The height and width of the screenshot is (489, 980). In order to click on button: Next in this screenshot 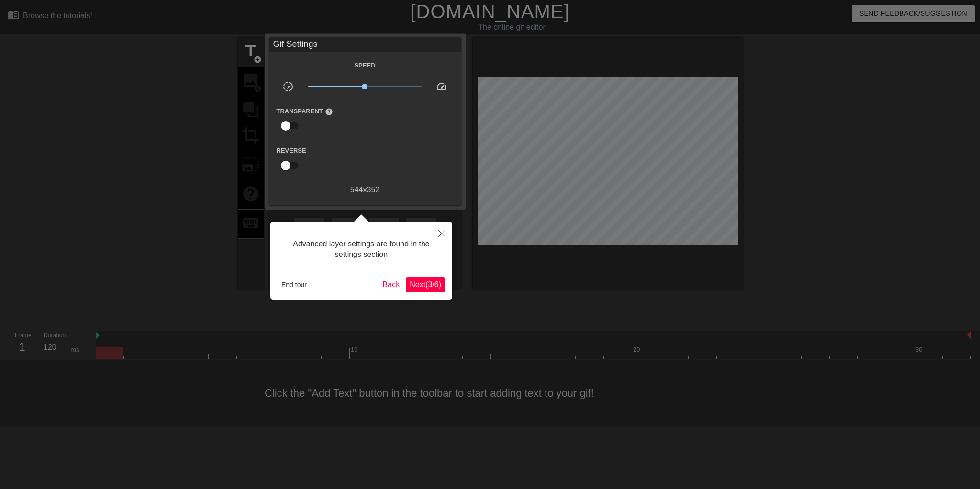, I will do `click(425, 285)`.